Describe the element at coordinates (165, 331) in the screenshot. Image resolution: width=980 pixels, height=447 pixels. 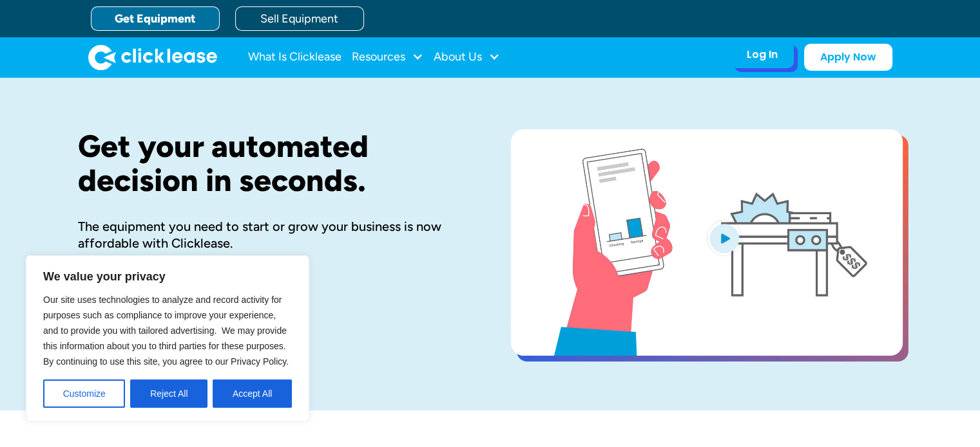
I see `span: Our site uses technologies to analyze and record activity for purposes such as compliance to impr...` at that location.